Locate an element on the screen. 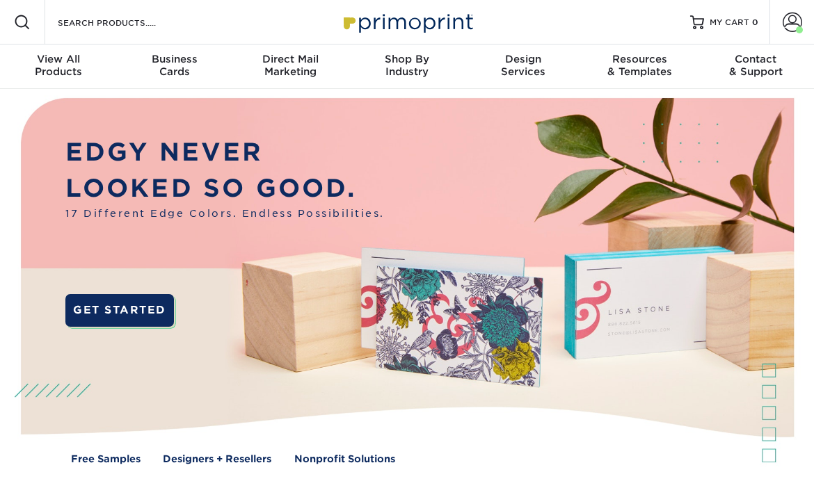 This screenshot has width=814, height=504. span: Shop By is located at coordinates (406, 59).